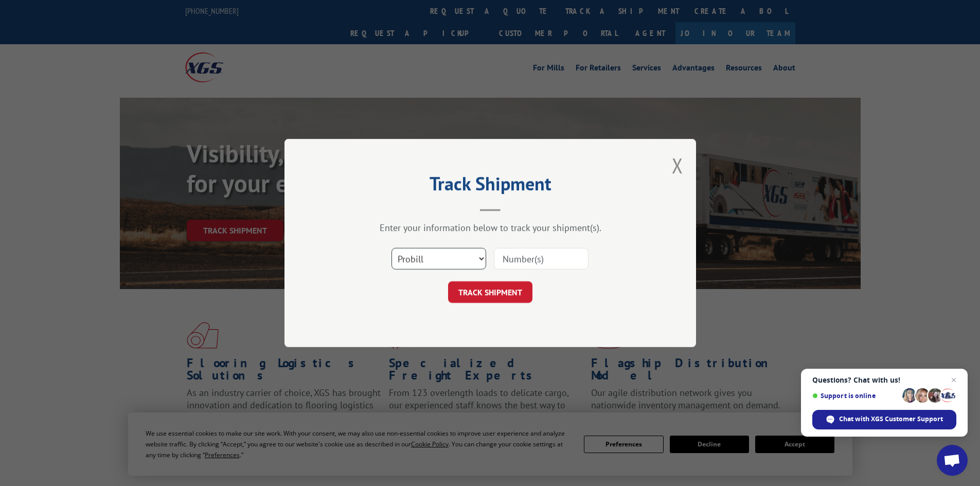  Describe the element at coordinates (884, 381) in the screenshot. I see `span: Questions? Chat with us!` at that location.